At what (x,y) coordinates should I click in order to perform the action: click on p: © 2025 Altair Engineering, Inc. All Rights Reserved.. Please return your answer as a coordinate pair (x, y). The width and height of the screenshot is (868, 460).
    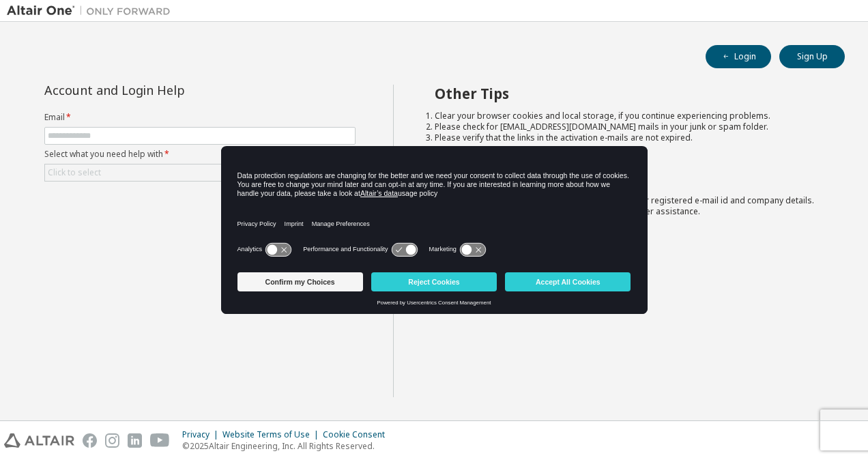
    Looking at the image, I should click on (287, 445).